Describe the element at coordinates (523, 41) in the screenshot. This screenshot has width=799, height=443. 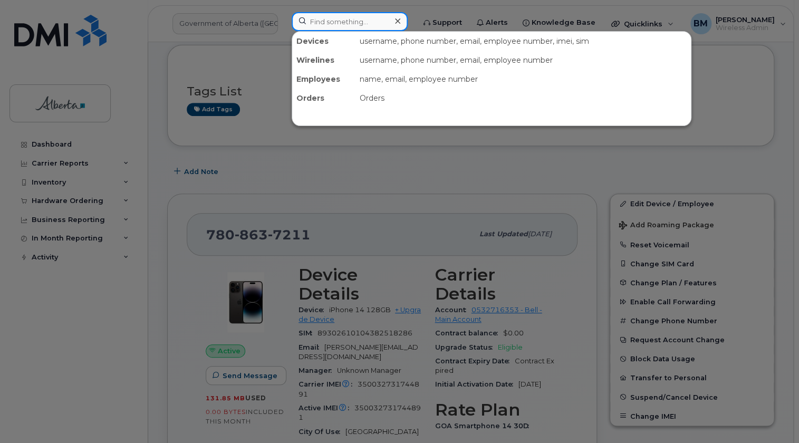
I see `div: username, phone number, email, employee number, imei, sim` at that location.